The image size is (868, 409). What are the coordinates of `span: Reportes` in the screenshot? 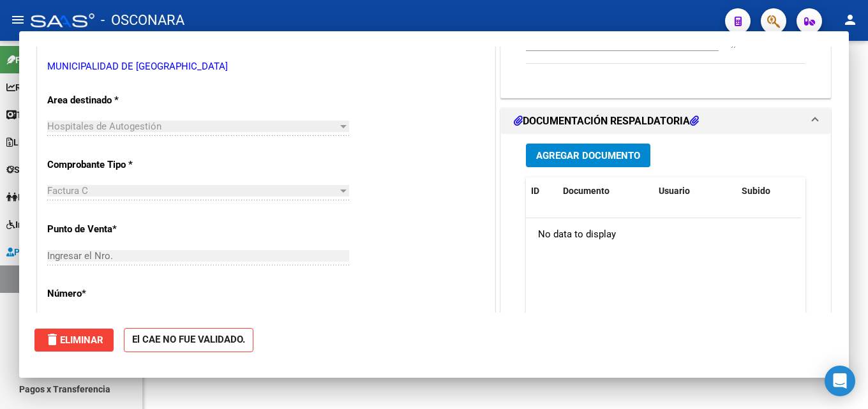 It's located at (29, 88).